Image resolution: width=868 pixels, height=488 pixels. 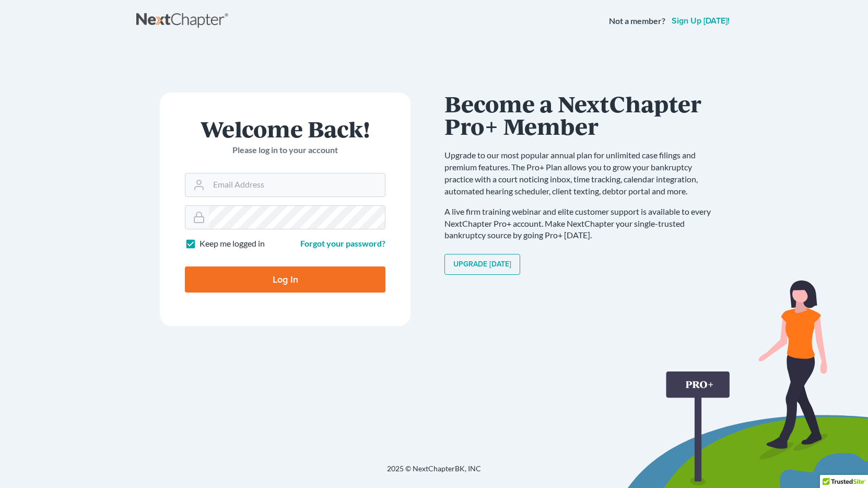 What do you see at coordinates (285, 150) in the screenshot?
I see `p: Please log in to your account` at bounding box center [285, 150].